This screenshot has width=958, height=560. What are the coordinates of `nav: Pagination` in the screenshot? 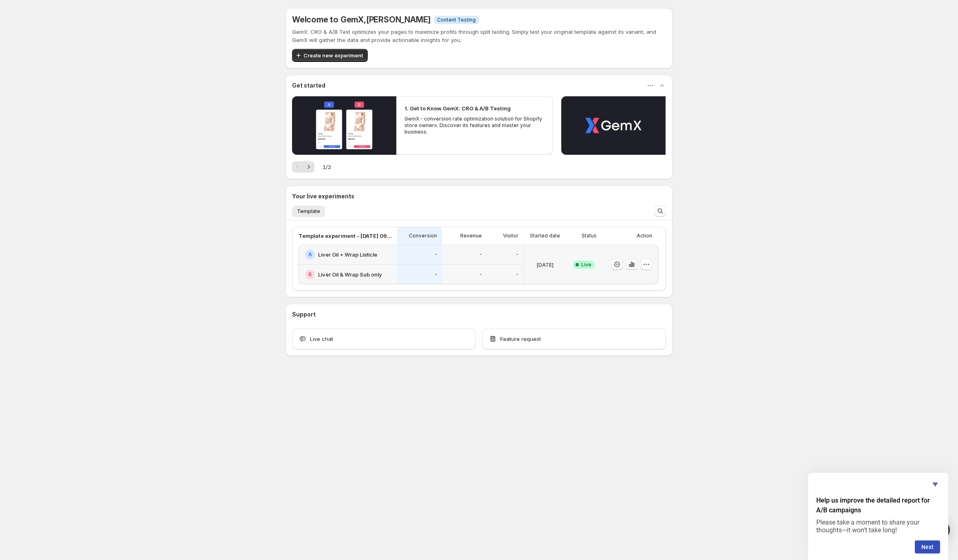 It's located at (303, 167).